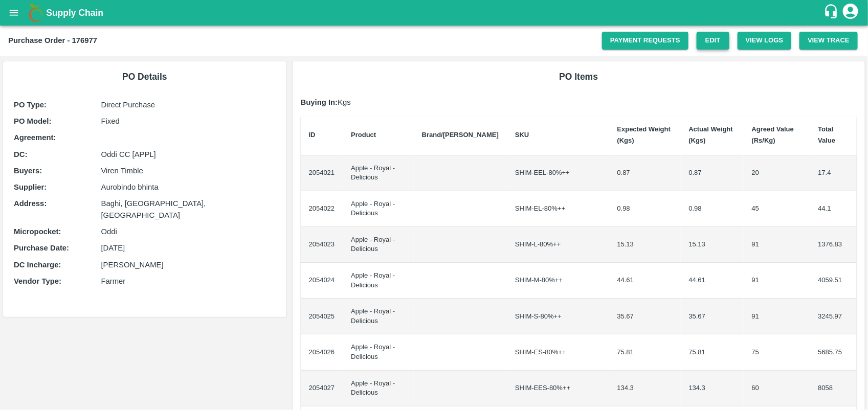 The width and height of the screenshot is (868, 410). What do you see at coordinates (14, 13) in the screenshot?
I see `button: open drawer` at bounding box center [14, 13].